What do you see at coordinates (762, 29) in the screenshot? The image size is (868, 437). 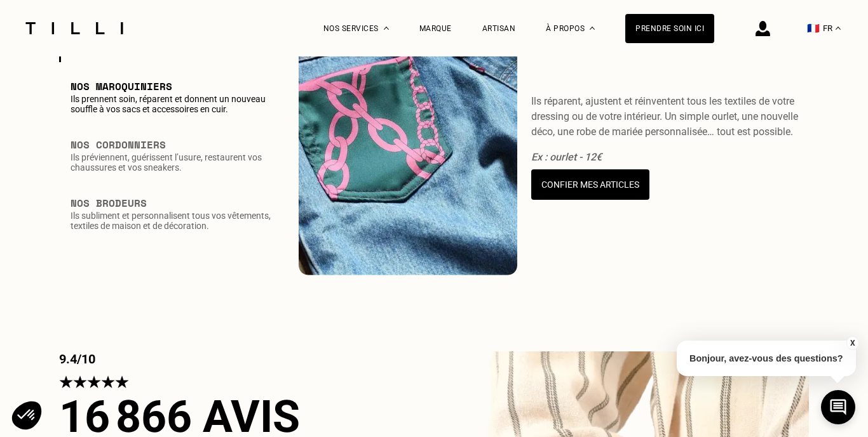 I see `img: icône connexion` at bounding box center [762, 29].